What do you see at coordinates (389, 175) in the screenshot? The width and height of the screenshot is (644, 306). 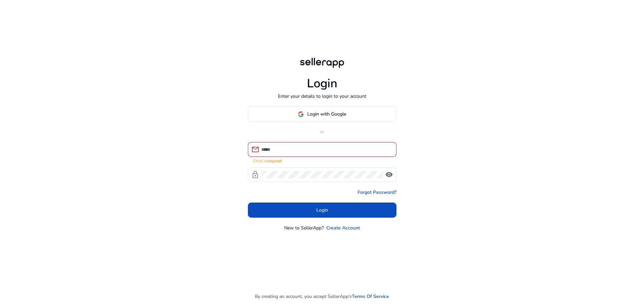 I see `span: visibility` at bounding box center [389, 175].